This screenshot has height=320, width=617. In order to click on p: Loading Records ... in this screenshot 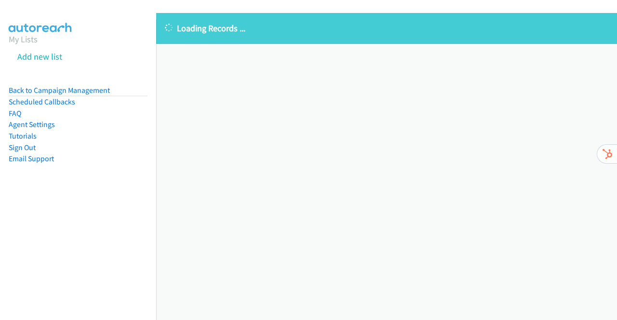, I will do `click(386, 28)`.